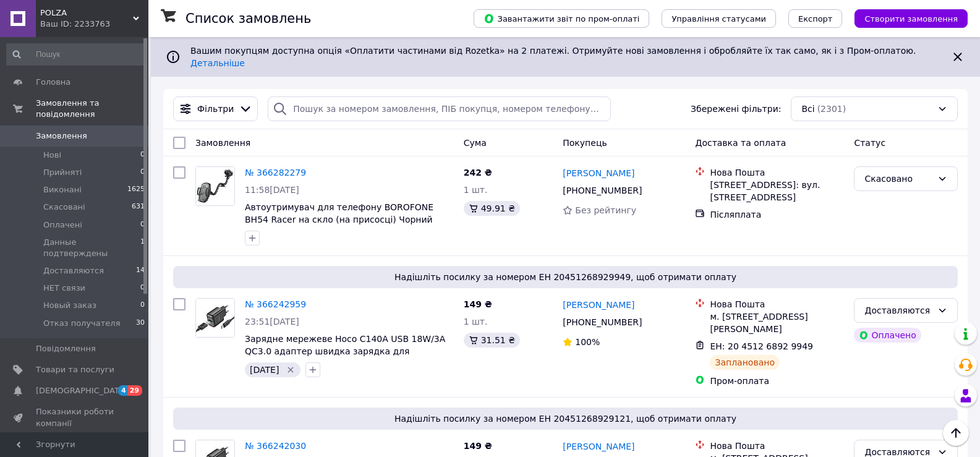  What do you see at coordinates (62, 190) in the screenshot?
I see `span: Виконані` at bounding box center [62, 190].